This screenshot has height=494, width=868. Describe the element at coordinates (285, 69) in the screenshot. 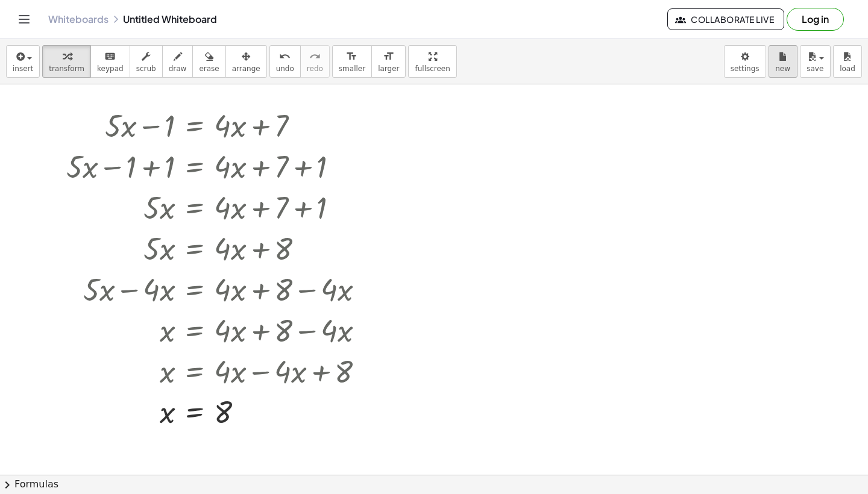

I see `span: undo` at that location.